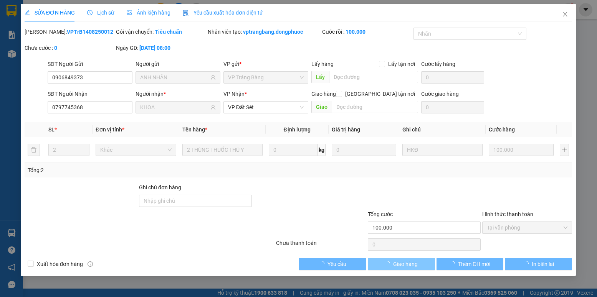  What do you see at coordinates (266, 107) in the screenshot?
I see `span: VP Đất Sét` at bounding box center [266, 107].